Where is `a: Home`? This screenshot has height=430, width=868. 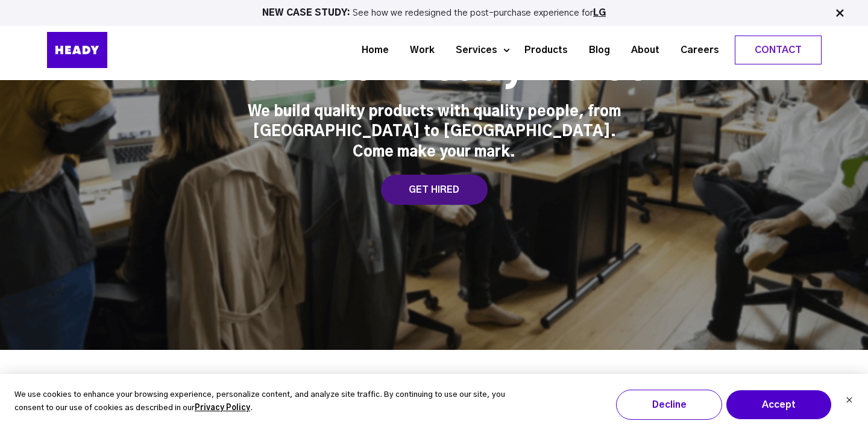 a: Home is located at coordinates (371, 50).